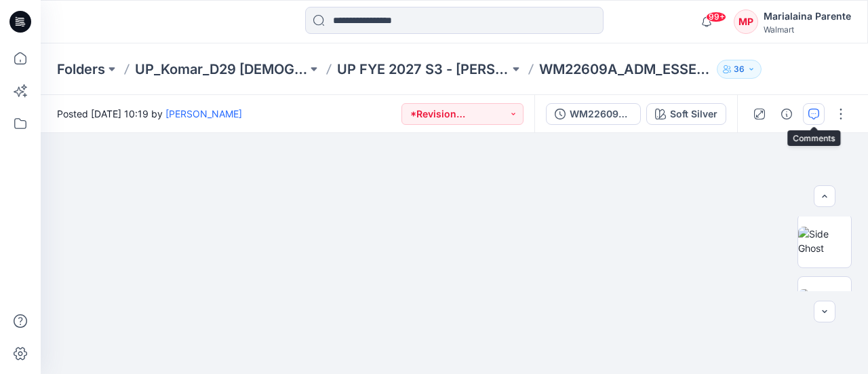  Describe the element at coordinates (739, 69) in the screenshot. I see `p: 36` at that location.